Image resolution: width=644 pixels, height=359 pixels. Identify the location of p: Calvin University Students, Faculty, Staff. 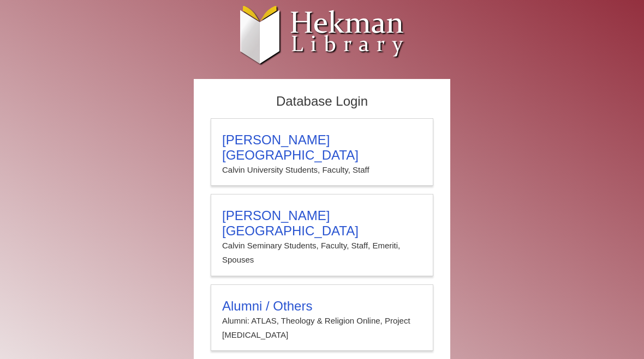
(322, 170).